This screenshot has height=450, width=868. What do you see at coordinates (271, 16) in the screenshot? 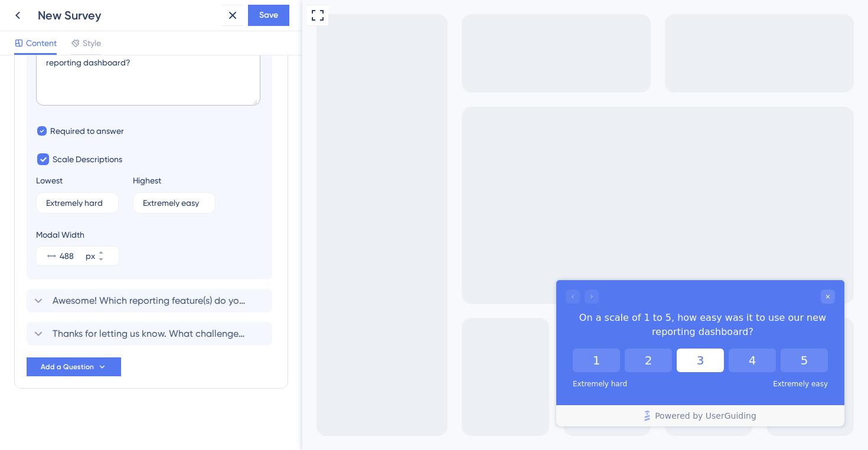
I see `div: Close survey` at bounding box center [271, 16].